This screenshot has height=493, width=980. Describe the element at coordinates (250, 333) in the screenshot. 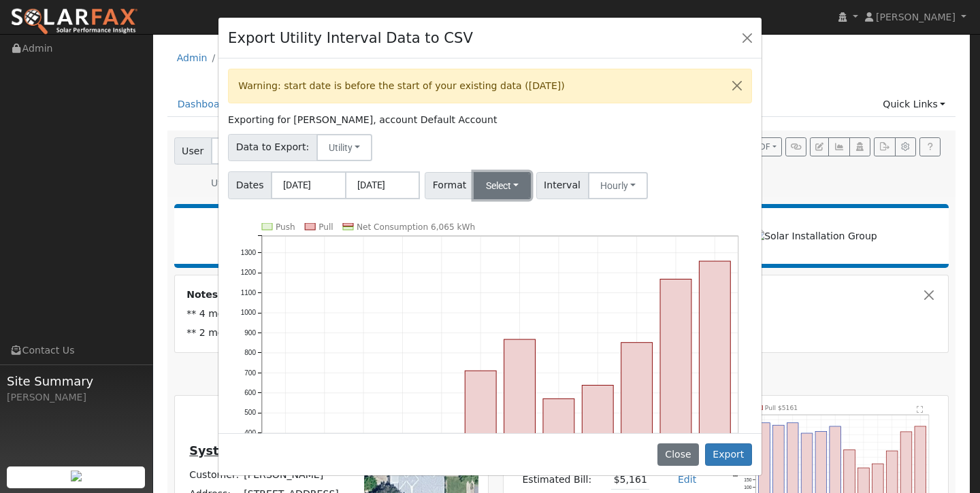

I see `text: 900` at that location.